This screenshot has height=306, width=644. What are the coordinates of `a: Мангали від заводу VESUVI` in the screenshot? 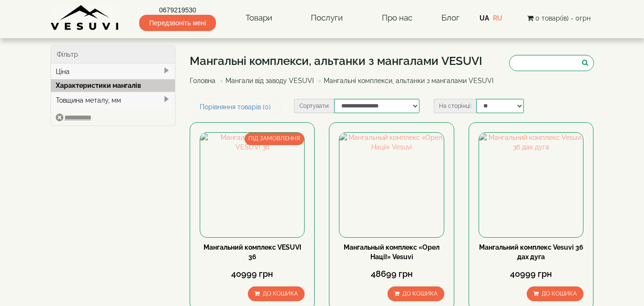 It's located at (269, 81).